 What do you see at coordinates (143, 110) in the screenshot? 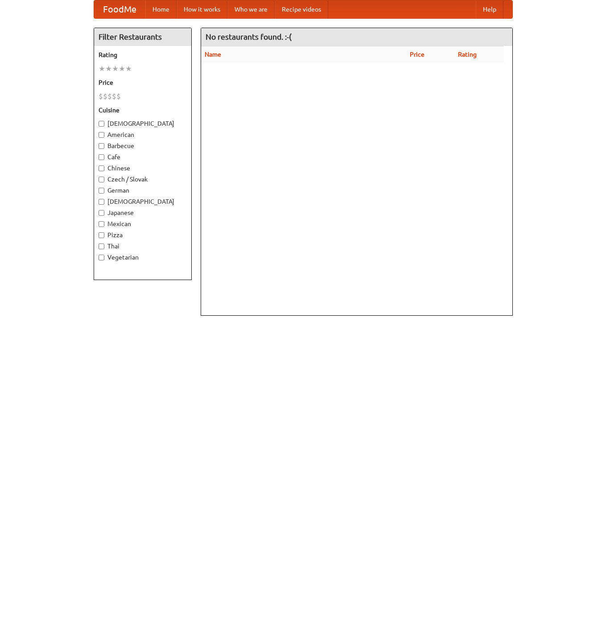
I see `h5: Cuisine` at bounding box center [143, 110].